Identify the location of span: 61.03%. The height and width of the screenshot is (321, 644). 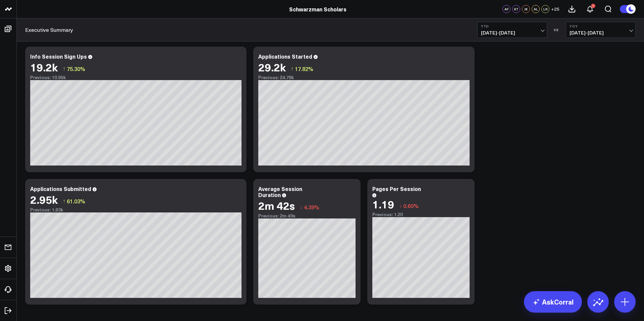
(76, 201).